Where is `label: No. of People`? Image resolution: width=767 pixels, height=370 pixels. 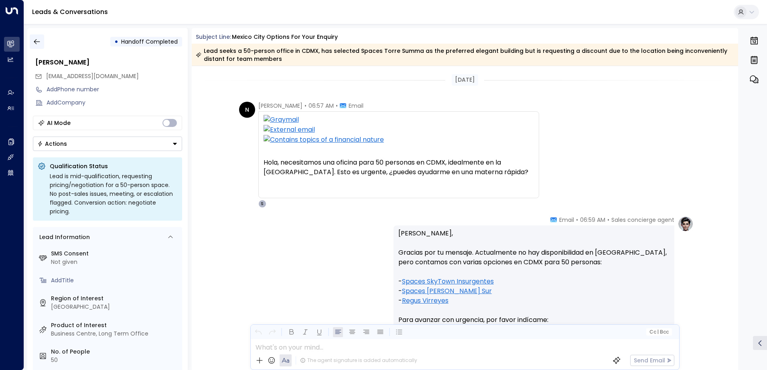 label: No. of People is located at coordinates (115, 352).